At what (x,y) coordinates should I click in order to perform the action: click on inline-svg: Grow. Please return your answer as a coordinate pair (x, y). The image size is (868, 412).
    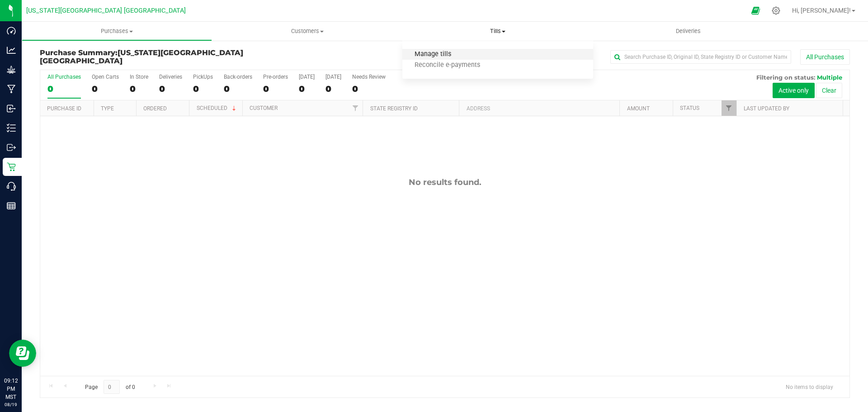
    Looking at the image, I should click on (11, 70).